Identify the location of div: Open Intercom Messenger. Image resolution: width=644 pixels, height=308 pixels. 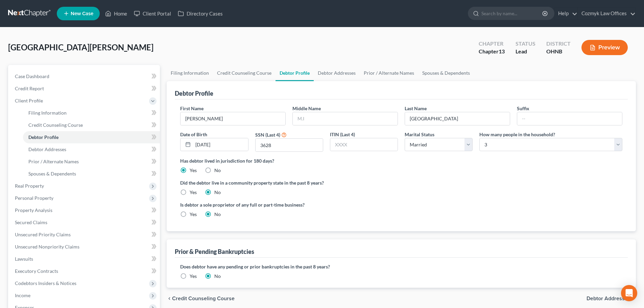
(629, 293).